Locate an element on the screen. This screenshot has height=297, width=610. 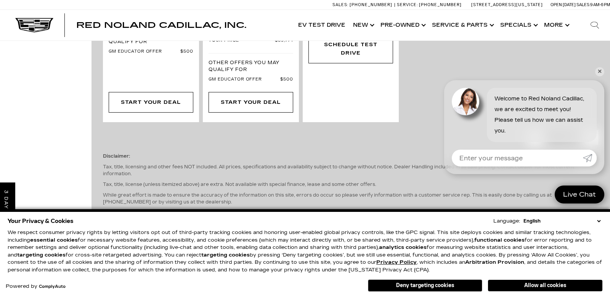
a: Specials is located at coordinates (518, 25).